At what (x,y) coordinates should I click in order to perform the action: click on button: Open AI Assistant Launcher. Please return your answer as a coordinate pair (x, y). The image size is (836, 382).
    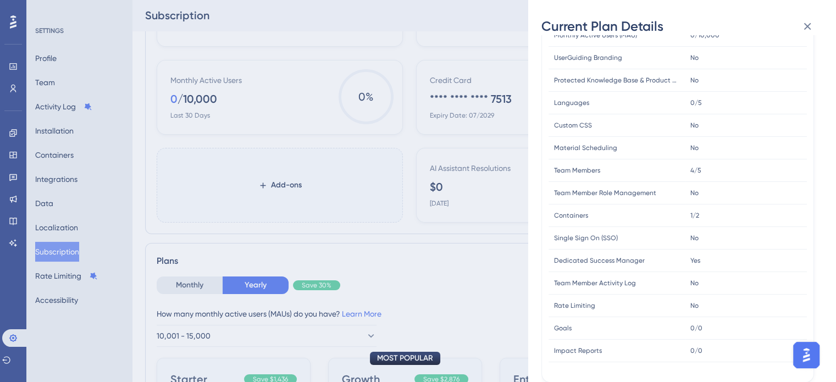
    Looking at the image, I should click on (16, 16).